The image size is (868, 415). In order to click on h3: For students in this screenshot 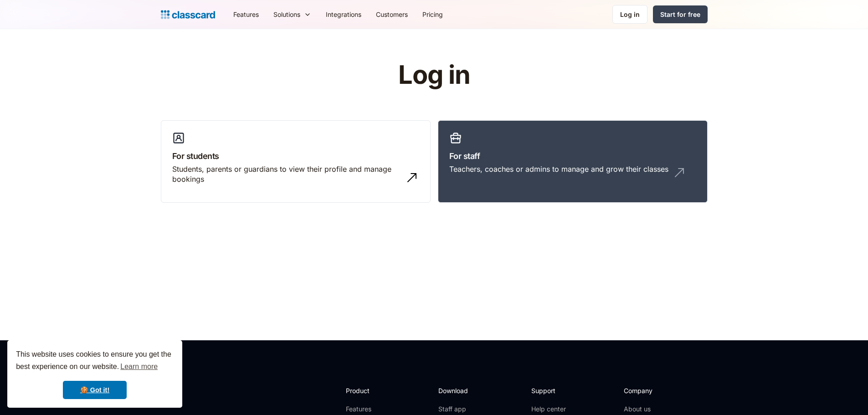, I will do `click(295, 156)`.